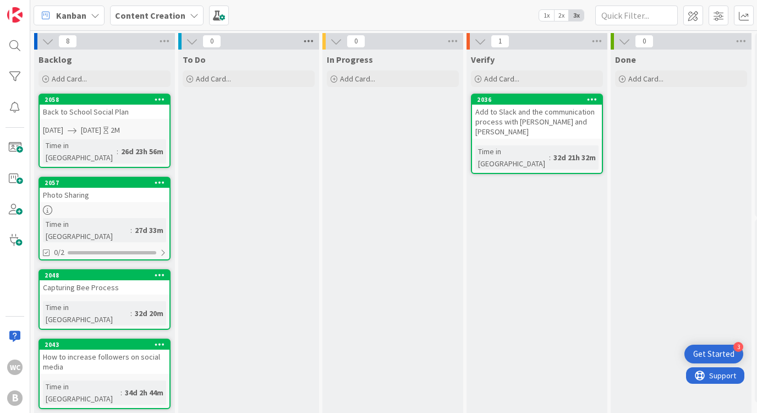  What do you see at coordinates (15, 367) in the screenshot?
I see `div: WC` at bounding box center [15, 367].